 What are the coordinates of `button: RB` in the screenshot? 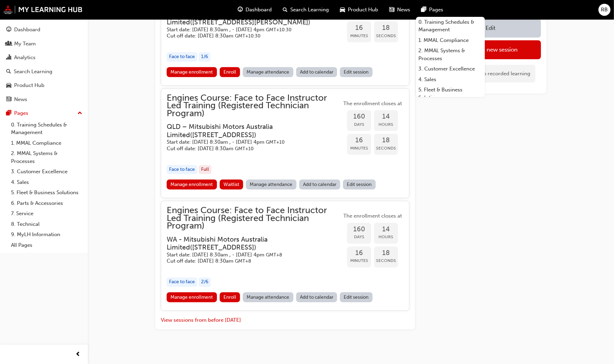 It's located at (604, 10).